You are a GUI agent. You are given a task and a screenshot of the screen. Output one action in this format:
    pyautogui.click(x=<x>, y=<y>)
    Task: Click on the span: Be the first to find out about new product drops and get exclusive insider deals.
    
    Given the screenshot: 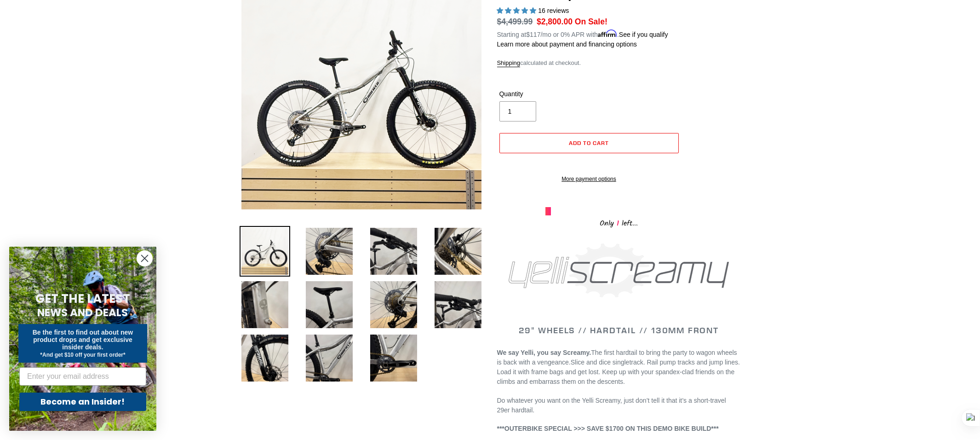 What is the action you would take?
    pyautogui.click(x=83, y=340)
    